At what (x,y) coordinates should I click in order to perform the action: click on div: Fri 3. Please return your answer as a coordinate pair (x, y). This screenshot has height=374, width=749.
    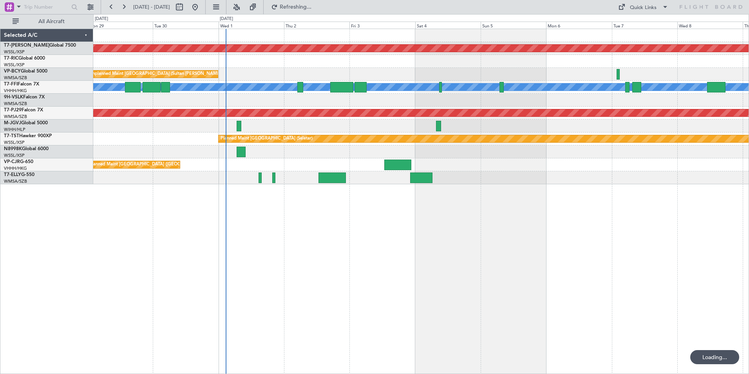
    Looking at the image, I should click on (382, 25).